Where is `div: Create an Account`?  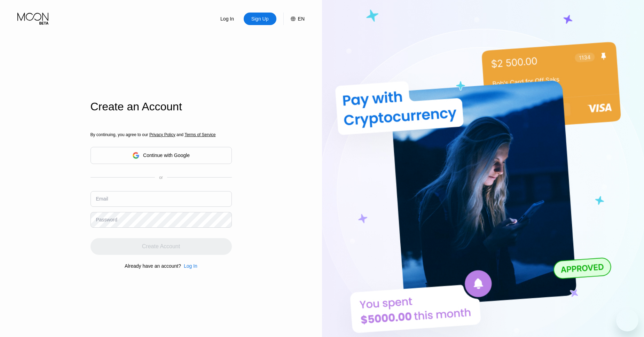 div: Create an Account is located at coordinates (161, 106).